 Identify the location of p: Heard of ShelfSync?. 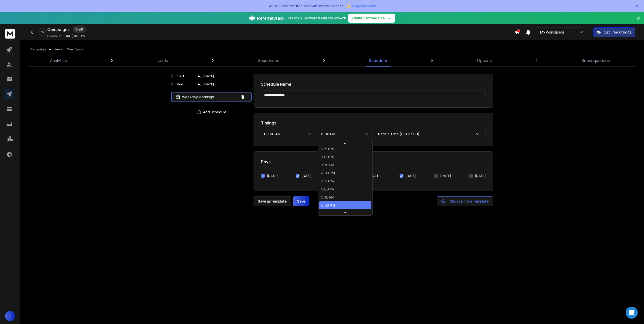
(69, 49).